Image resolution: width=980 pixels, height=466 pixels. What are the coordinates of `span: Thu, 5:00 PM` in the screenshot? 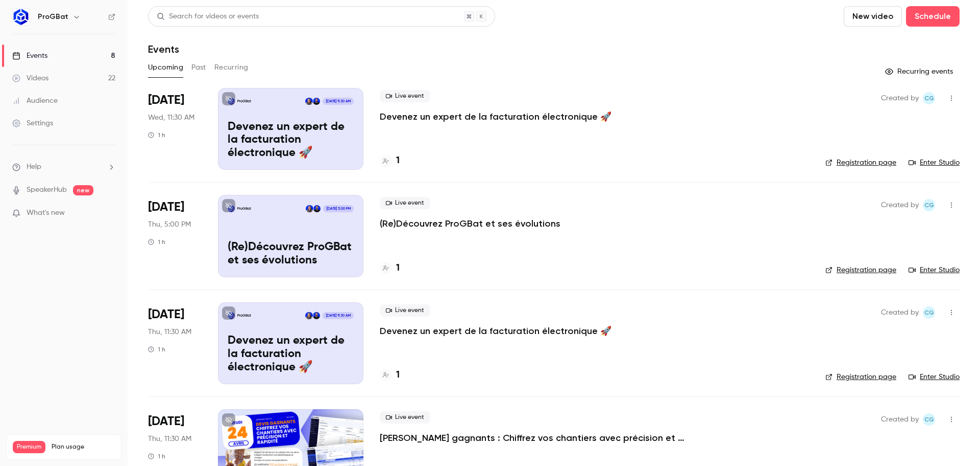 It's located at (169, 224).